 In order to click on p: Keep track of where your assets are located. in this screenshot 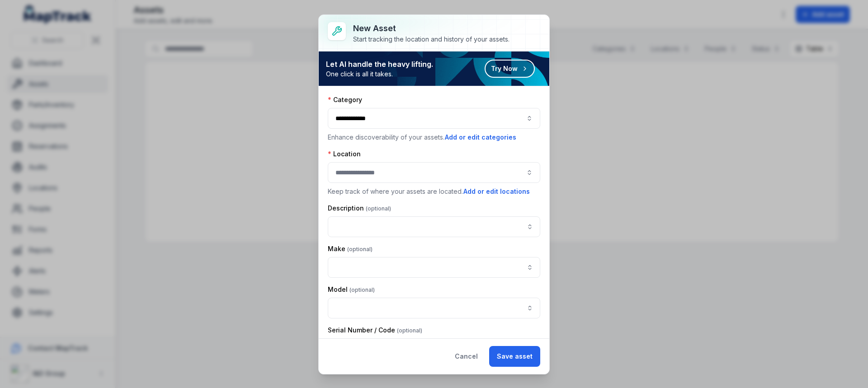, I will do `click(434, 192)`.